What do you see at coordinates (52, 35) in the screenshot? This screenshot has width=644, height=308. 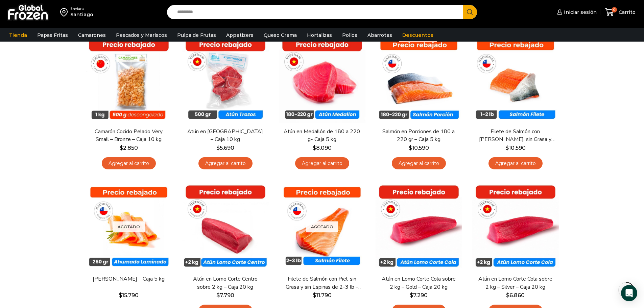 I see `a: Papas Fritas` at bounding box center [52, 35].